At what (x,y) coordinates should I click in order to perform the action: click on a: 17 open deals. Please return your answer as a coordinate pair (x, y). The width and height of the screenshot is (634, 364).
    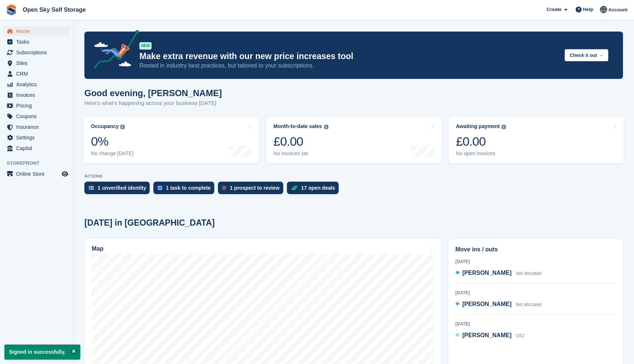
    Looking at the image, I should click on (315, 190).